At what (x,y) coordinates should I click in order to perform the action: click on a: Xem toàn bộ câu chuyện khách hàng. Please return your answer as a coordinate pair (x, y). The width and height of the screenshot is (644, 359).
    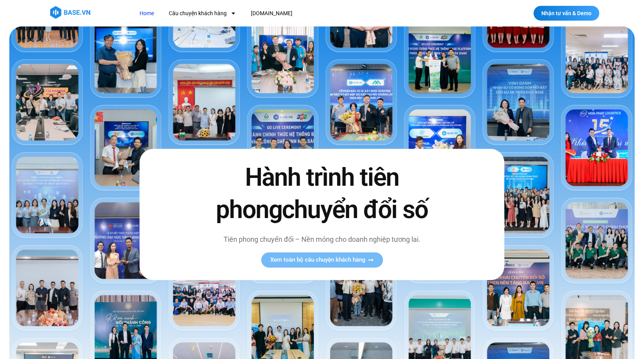
    Looking at the image, I should click on (322, 260).